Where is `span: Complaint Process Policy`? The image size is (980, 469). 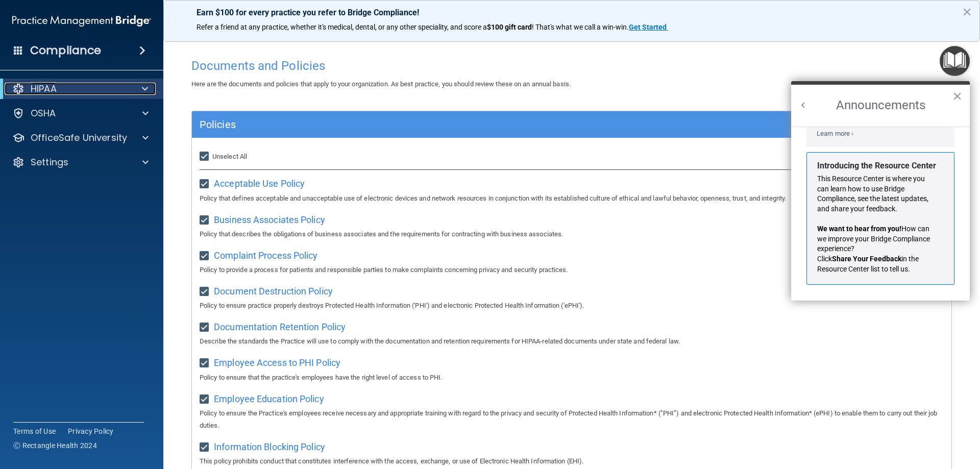
span: Complaint Process Policy is located at coordinates (265, 255).